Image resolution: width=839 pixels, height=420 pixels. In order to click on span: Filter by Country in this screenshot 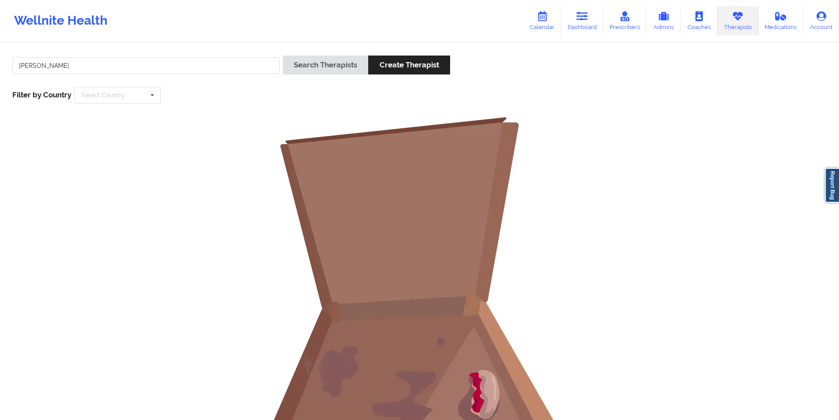, I will do `click(42, 95)`.